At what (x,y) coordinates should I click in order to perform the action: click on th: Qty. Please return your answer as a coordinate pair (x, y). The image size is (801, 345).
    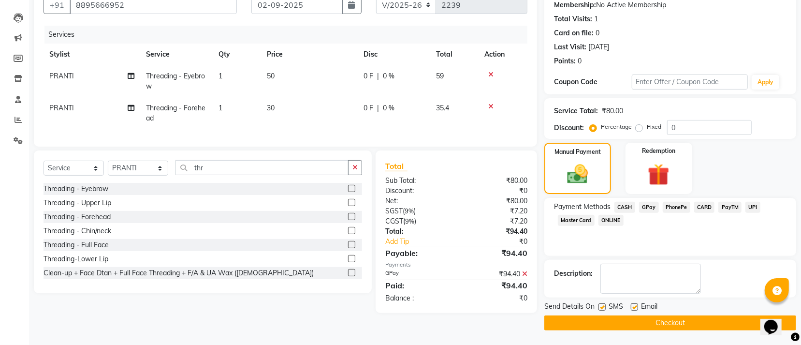
    Looking at the image, I should click on (237, 54).